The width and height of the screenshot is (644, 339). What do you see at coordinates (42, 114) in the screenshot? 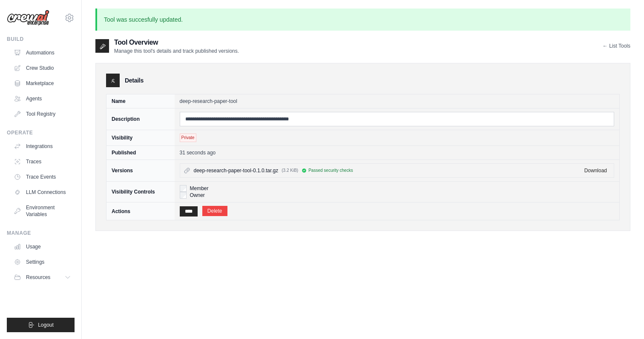
I see `a: Tool Registry` at bounding box center [42, 114].